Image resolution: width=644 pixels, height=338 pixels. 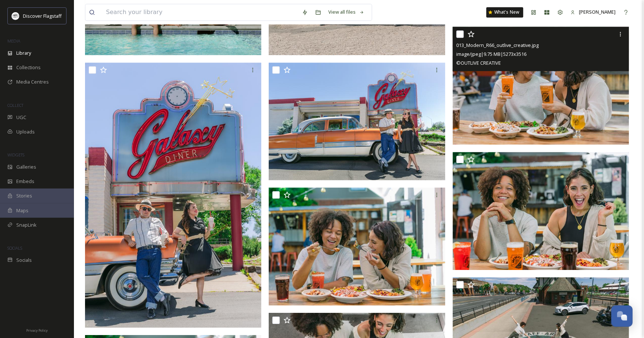 I want to click on span: SOCIALS, so click(x=15, y=248).